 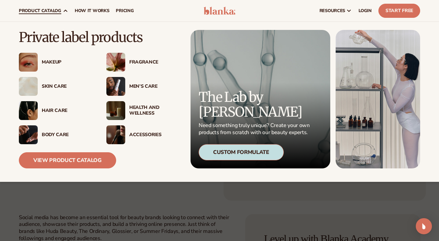 I want to click on div: Hair Care, so click(x=67, y=111).